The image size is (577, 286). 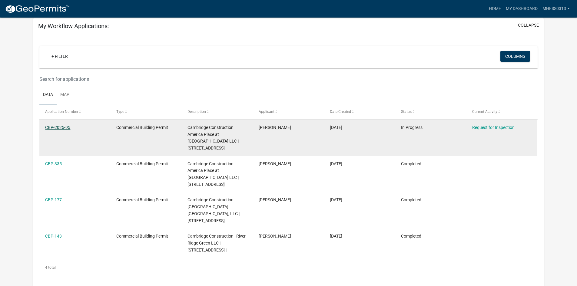 I want to click on a: Data, so click(x=48, y=95).